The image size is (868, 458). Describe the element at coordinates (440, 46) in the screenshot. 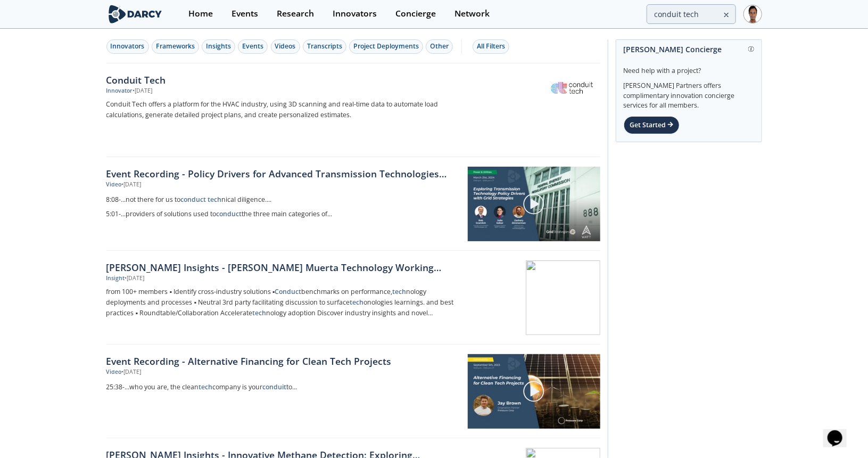

I see `div: Other` at that location.